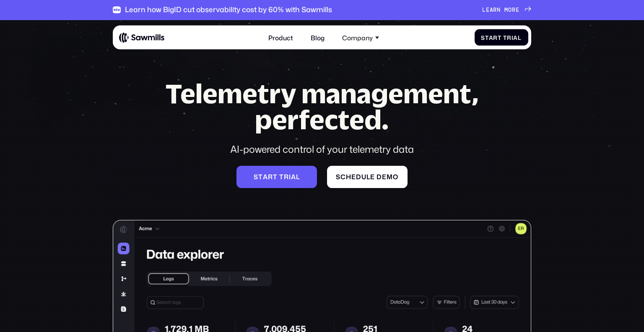 The height and width of the screenshot is (332, 644). I want to click on h1: Telemetry management, perfected., so click(322, 107).